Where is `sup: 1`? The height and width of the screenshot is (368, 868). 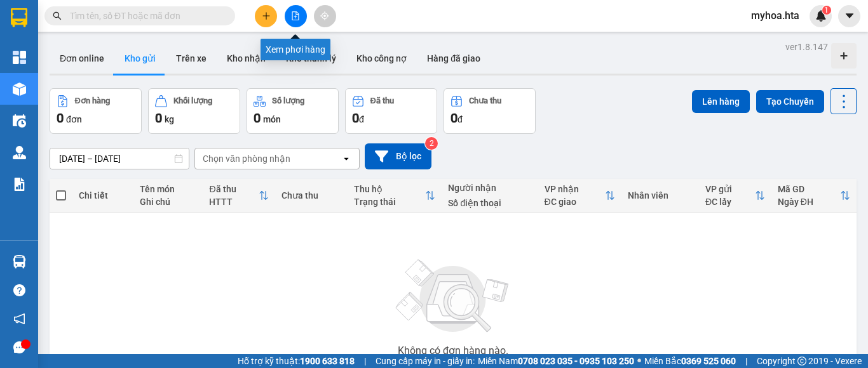 sup: 1 is located at coordinates (827, 10).